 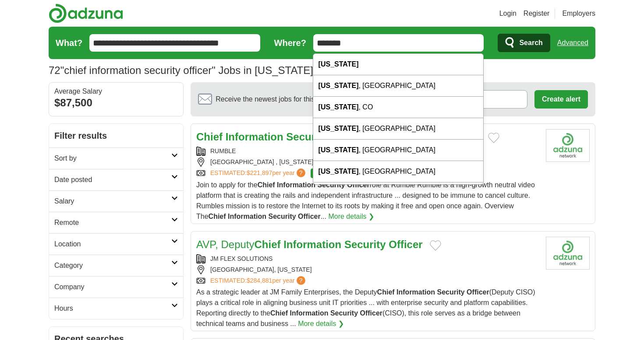 What do you see at coordinates (116, 158) in the screenshot?
I see `a: Sort by` at bounding box center [116, 158].